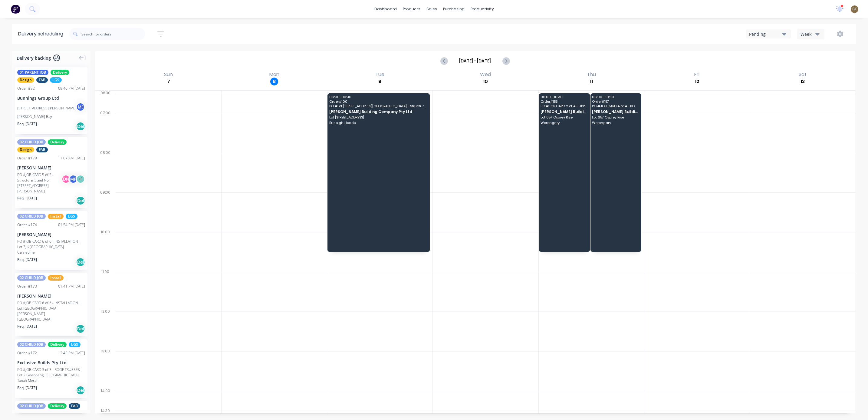  Describe the element at coordinates (615, 106) in the screenshot. I see `span: PO # JOB CARD 4 of 4 - ROOF TRUSSES` at that location.